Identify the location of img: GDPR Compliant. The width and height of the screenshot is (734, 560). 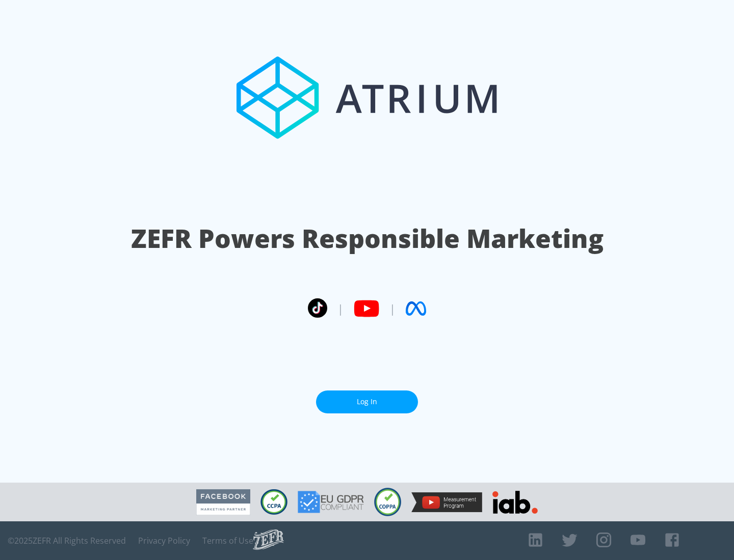
(331, 502).